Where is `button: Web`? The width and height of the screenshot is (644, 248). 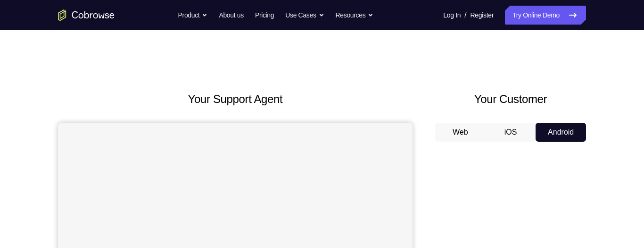
button: Web is located at coordinates (461, 132).